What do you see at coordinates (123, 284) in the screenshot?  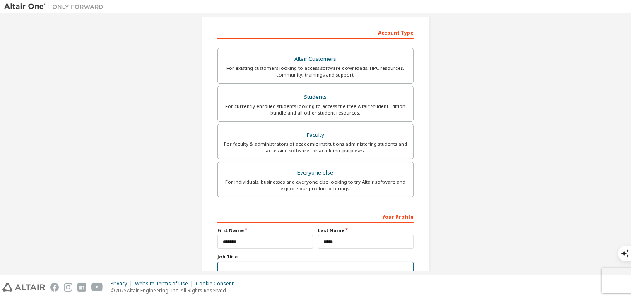 I see `div: Privacy` at bounding box center [123, 284].